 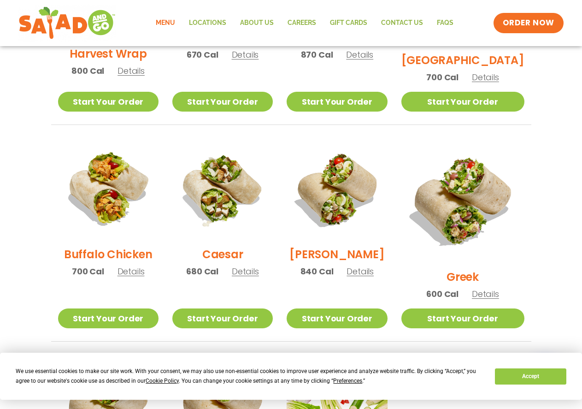 I want to click on span: 840 Cal, so click(x=317, y=271).